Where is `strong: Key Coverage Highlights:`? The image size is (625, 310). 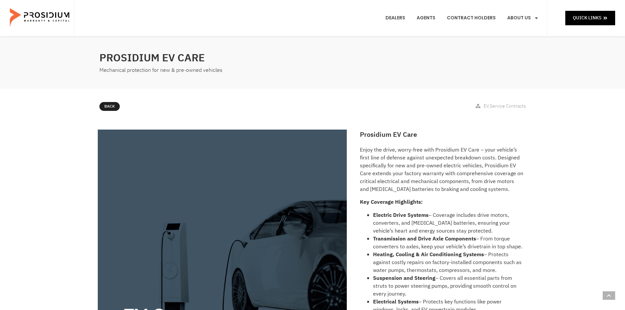
strong: Key Coverage Highlights: is located at coordinates (391, 202).